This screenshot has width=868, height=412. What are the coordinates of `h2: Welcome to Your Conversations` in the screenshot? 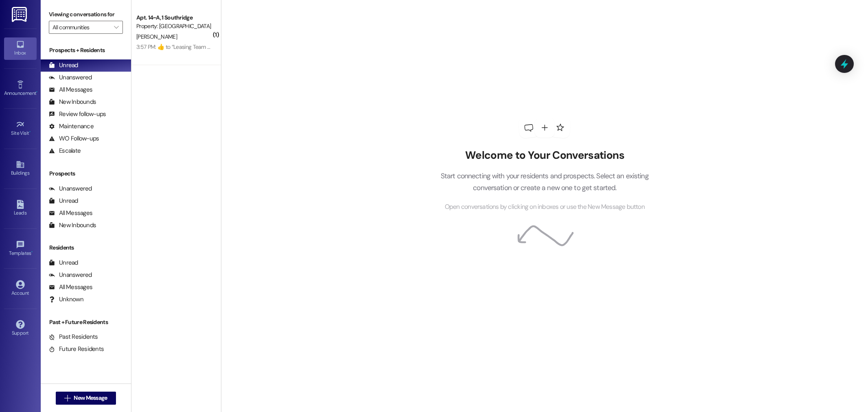 It's located at (544, 156).